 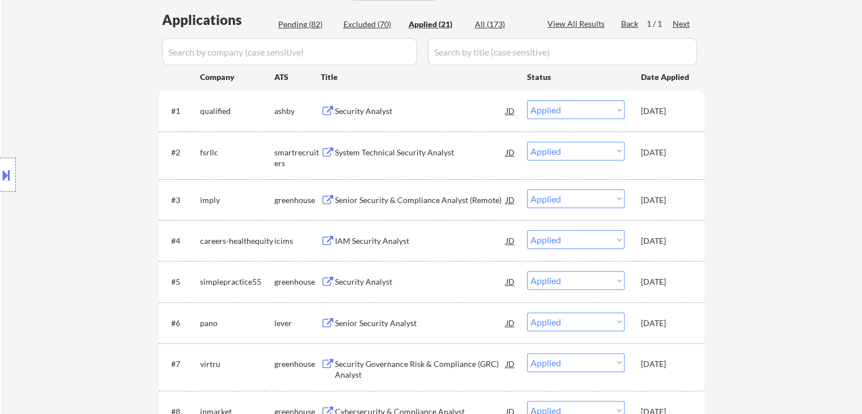 What do you see at coordinates (418, 77) in the screenshot?
I see `div: Title` at bounding box center [418, 77].